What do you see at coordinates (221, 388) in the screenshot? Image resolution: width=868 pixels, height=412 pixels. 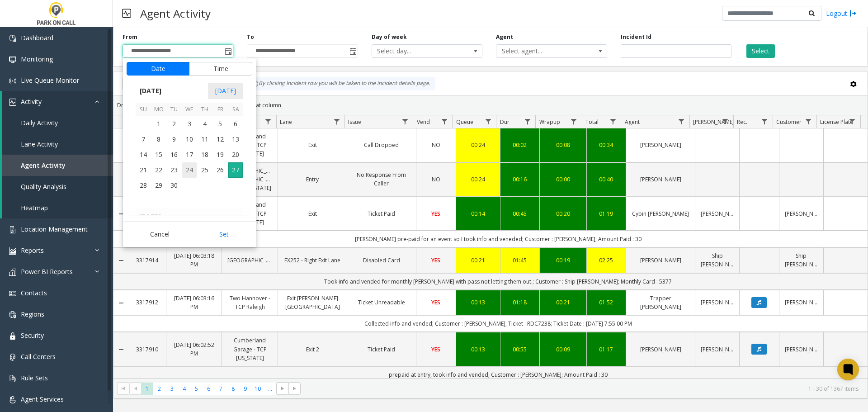 I see `span: Page 7` at bounding box center [221, 388].